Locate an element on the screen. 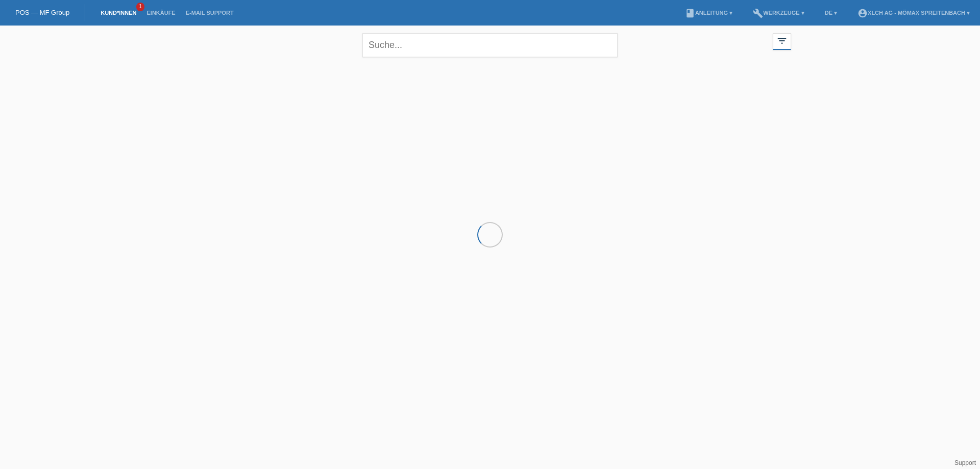  i: build is located at coordinates (758, 13).